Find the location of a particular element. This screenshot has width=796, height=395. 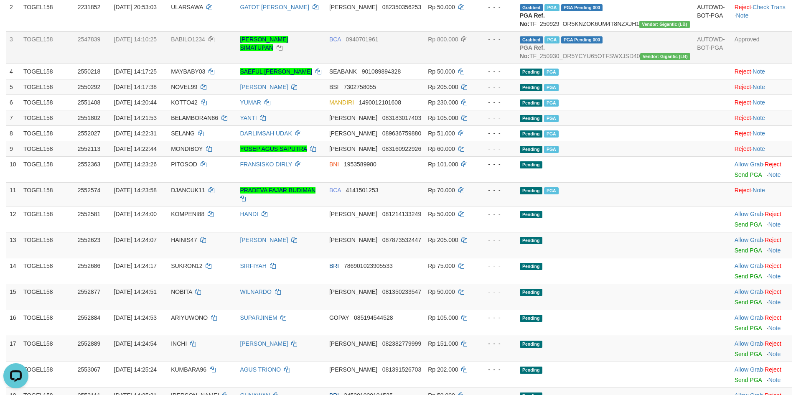

span: Rp 800.000 is located at coordinates (443, 39).